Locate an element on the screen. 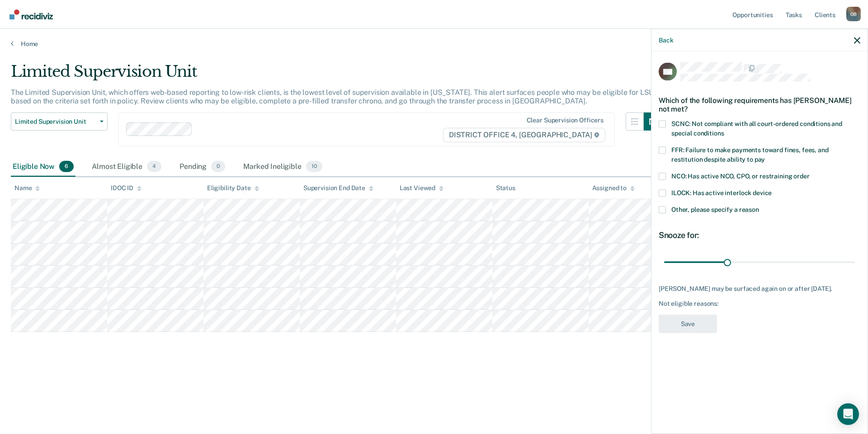 The image size is (868, 434). span: 10 is located at coordinates (314, 167).